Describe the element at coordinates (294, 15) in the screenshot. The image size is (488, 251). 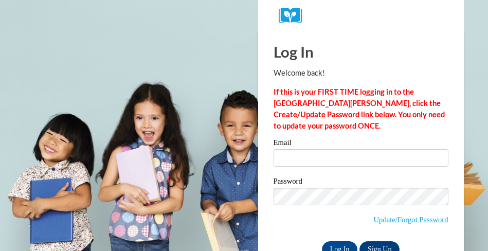
I see `img: Logo brand` at that location.